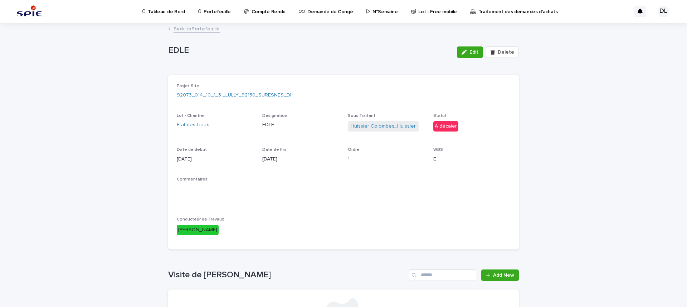 This screenshot has width=687, height=307. What do you see at coordinates (193, 125) in the screenshot?
I see `a: Etat des Lieux` at bounding box center [193, 125].